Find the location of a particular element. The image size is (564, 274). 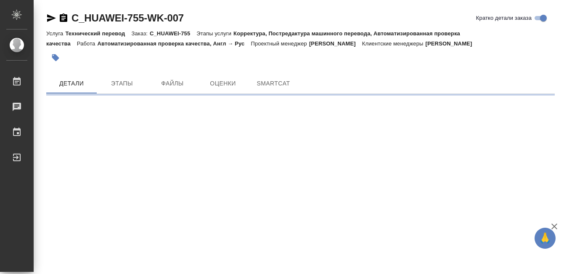

p: Корректура, Постредактура машинного перевода, Автоматизированная проверка качества is located at coordinates (253, 38).